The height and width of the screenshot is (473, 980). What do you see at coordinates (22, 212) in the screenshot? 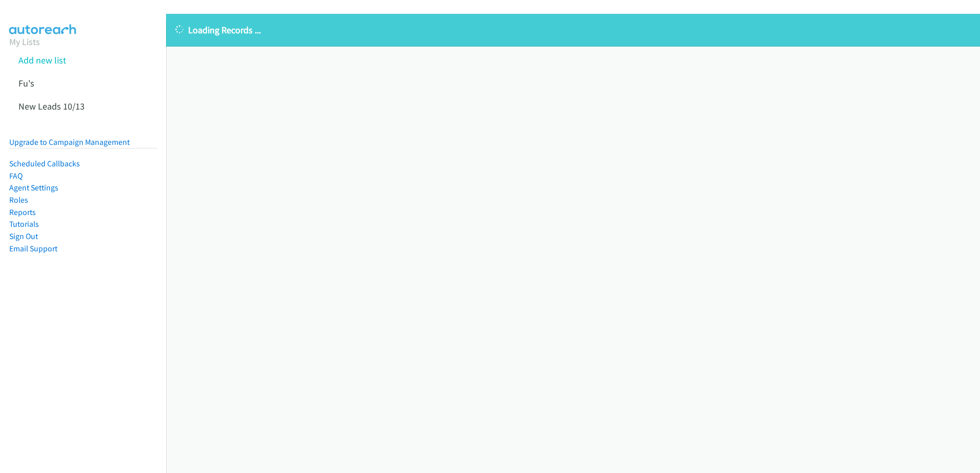
I see `a: Reports` at bounding box center [22, 212].